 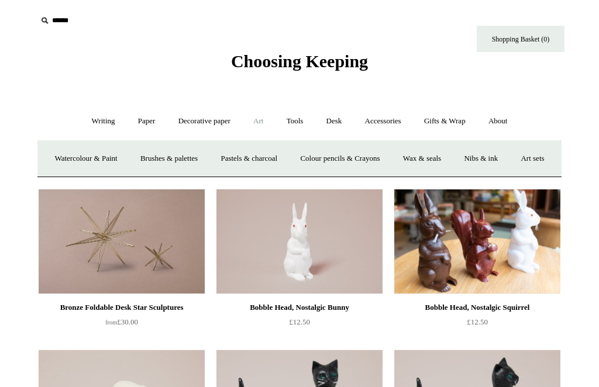 I want to click on div: Bobble Head, Nostalgic Bunny, so click(x=299, y=307).